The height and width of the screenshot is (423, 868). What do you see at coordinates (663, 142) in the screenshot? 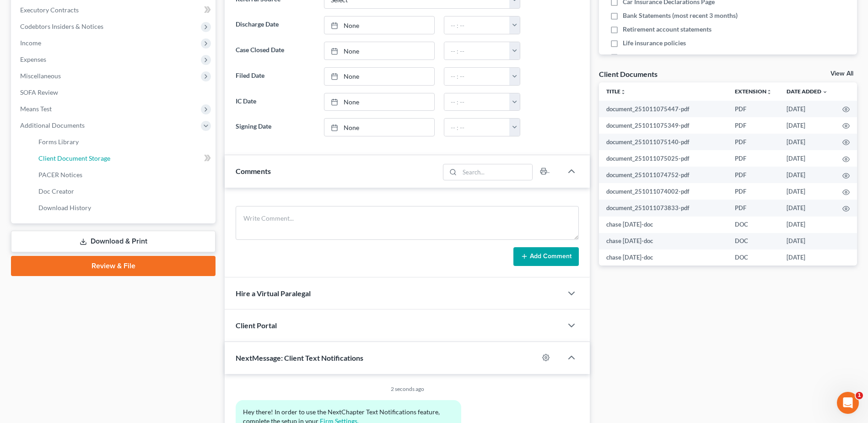
I see `td: document_251011075140-pdf` at bounding box center [663, 142].